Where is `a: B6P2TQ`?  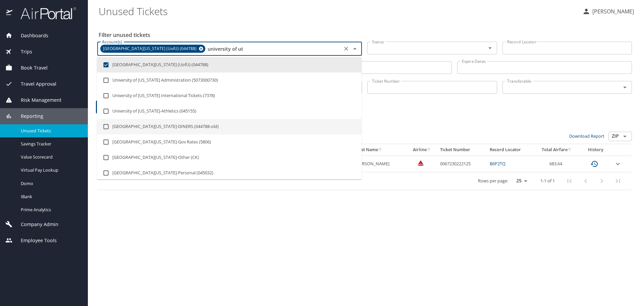 a: B6P2TQ is located at coordinates (497, 164).